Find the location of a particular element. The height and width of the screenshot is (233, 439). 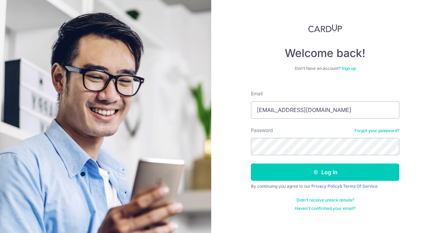

a: Haven't confirmed your email? is located at coordinates (325, 208).